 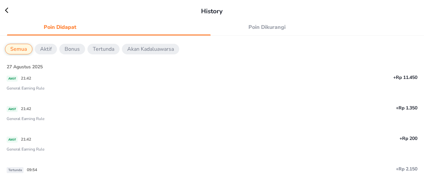 What do you see at coordinates (19, 49) in the screenshot?
I see `button: Semua` at bounding box center [19, 49].